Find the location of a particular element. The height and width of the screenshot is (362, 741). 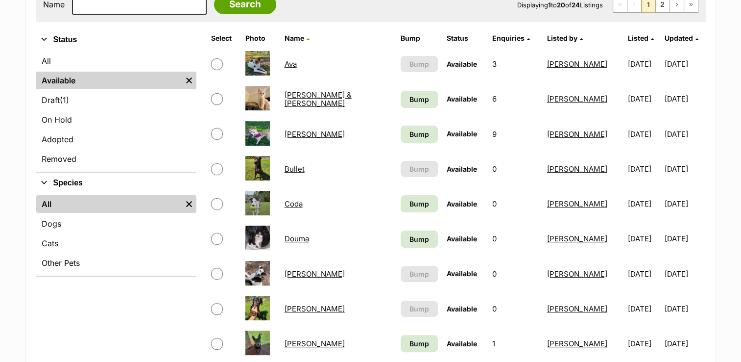

a: Bullet is located at coordinates (294, 169).